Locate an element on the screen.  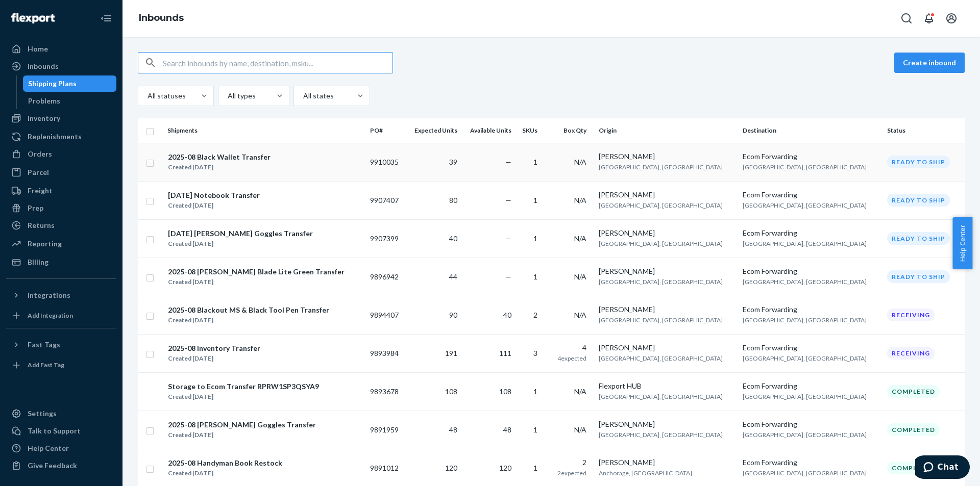
div: Storage to Ecom Transfer RPRW1SP3QSYA9 is located at coordinates (243, 387).